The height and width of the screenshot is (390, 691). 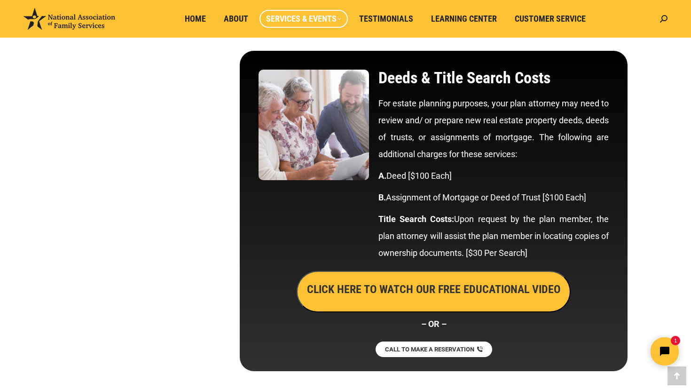 What do you see at coordinates (464, 19) in the screenshot?
I see `a: Learning Center` at bounding box center [464, 19].